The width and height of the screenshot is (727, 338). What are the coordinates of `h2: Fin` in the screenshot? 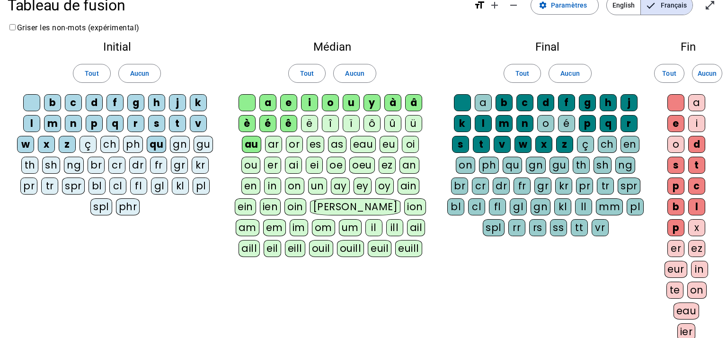 It's located at (688, 47).